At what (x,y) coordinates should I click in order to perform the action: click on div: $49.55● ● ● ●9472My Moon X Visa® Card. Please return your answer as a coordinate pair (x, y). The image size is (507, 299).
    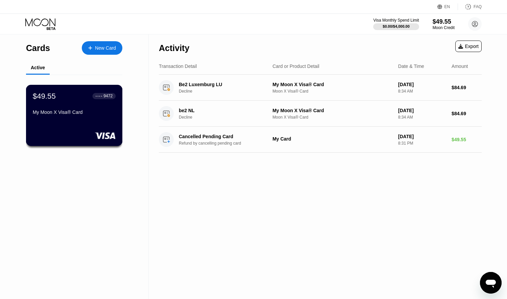
    Looking at the image, I should click on (74, 115).